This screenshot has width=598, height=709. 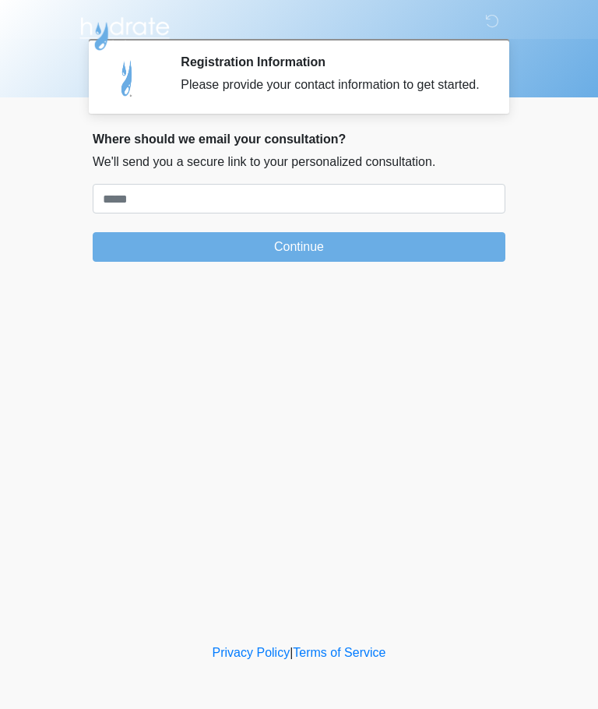 I want to click on a: Privacy Policy, so click(x=252, y=652).